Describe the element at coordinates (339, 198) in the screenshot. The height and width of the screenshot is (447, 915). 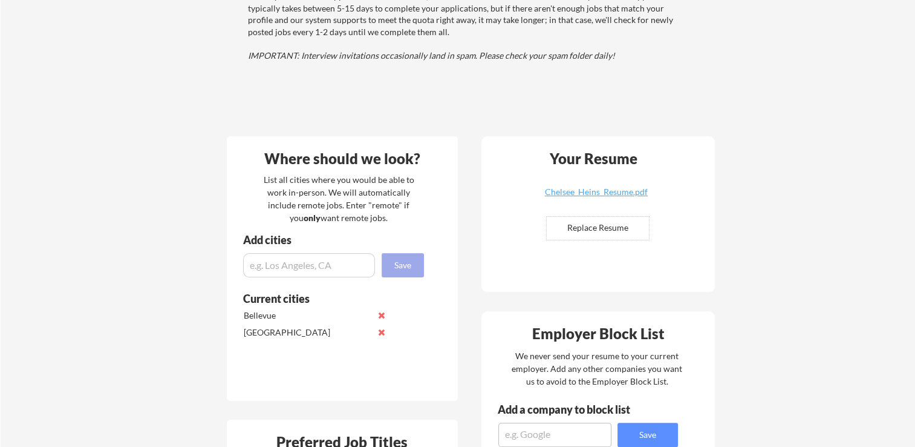
I see `div: List all cities where you would be able to work in-person. We will automatically include remote j...` at that location.